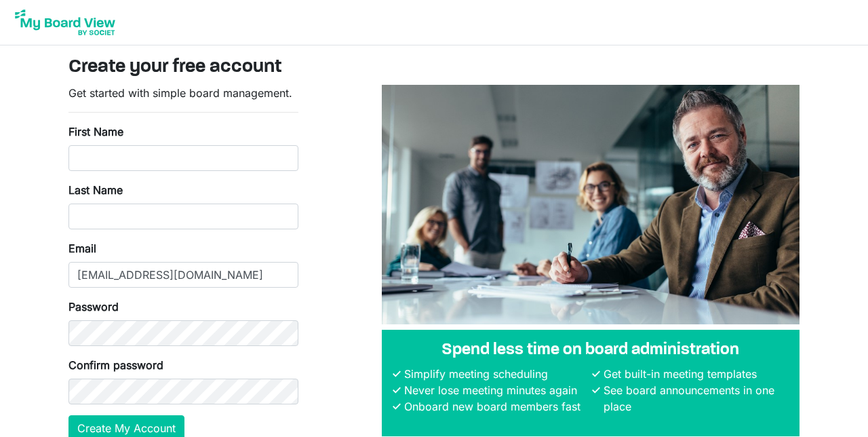 The width and height of the screenshot is (868, 437). What do you see at coordinates (694, 374) in the screenshot?
I see `li: Get built-in meeting templates` at bounding box center [694, 374].